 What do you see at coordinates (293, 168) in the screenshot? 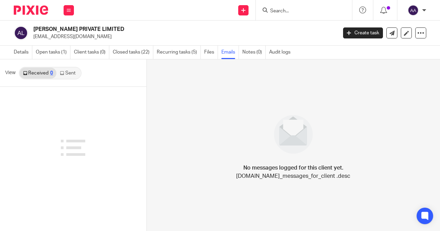
I see `h4: No messages logged for this client yet.` at bounding box center [293, 168].